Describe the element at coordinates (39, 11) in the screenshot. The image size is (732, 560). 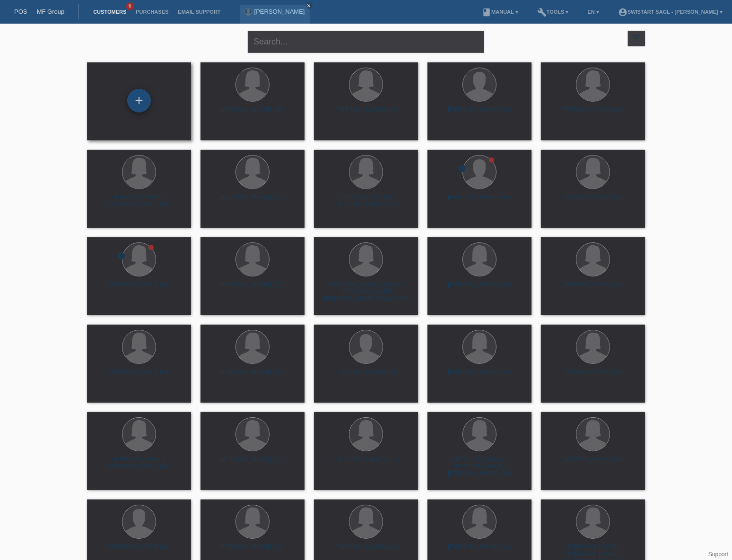
I see `a: POS — MF Group` at that location.